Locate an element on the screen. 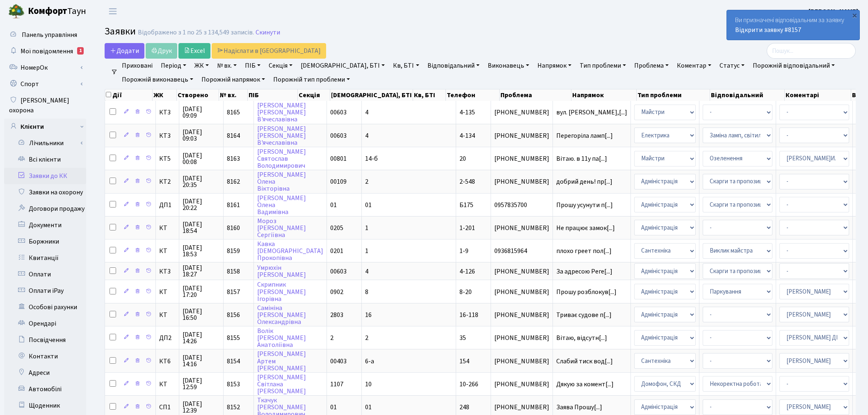 The image size is (868, 415). span: 8155 is located at coordinates (233, 338).